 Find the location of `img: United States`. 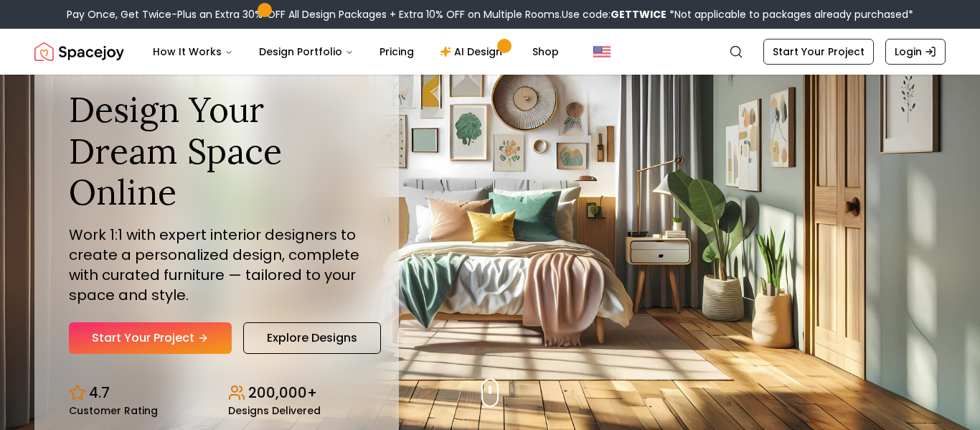

img: United States is located at coordinates (602, 51).